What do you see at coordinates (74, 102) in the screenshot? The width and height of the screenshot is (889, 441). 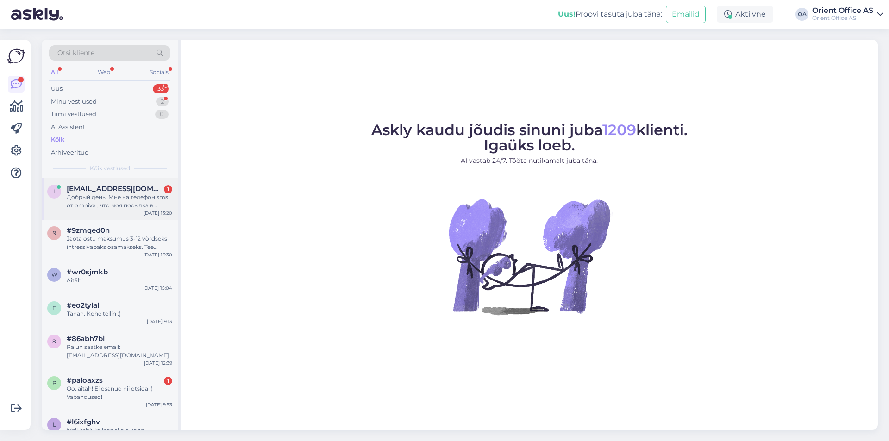 I see `div: Minu vestlused` at bounding box center [74, 102].